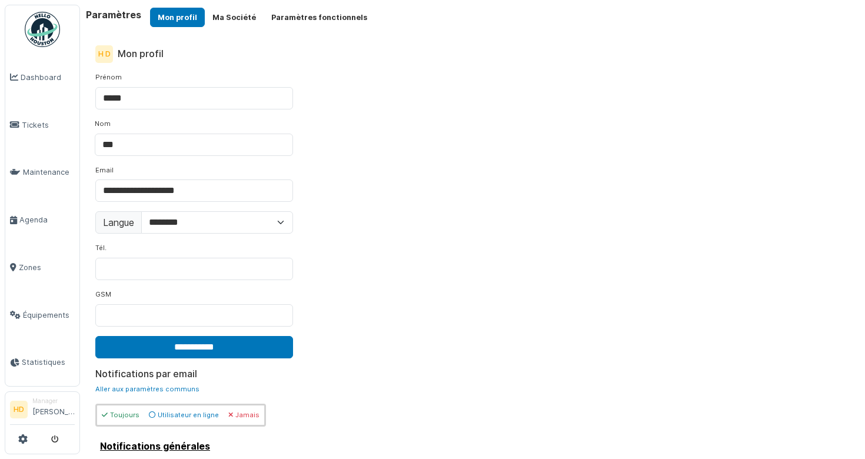 The height and width of the screenshot is (459, 865). I want to click on span: Agenda, so click(47, 219).